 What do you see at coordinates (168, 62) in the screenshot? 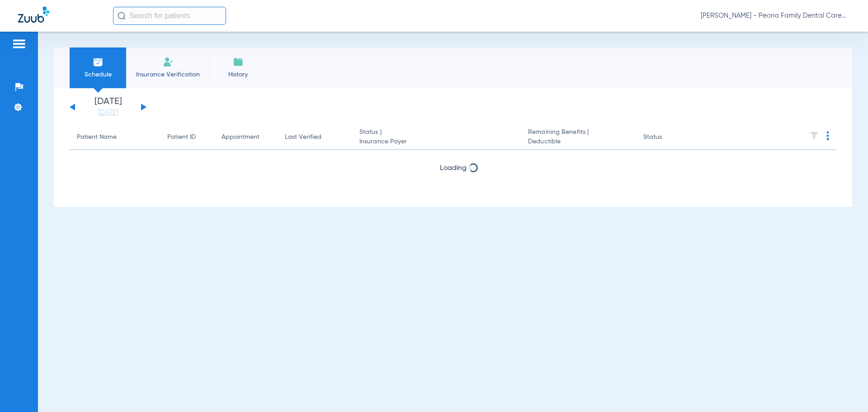
I see `img: Manual Insurance Verification` at bounding box center [168, 62].